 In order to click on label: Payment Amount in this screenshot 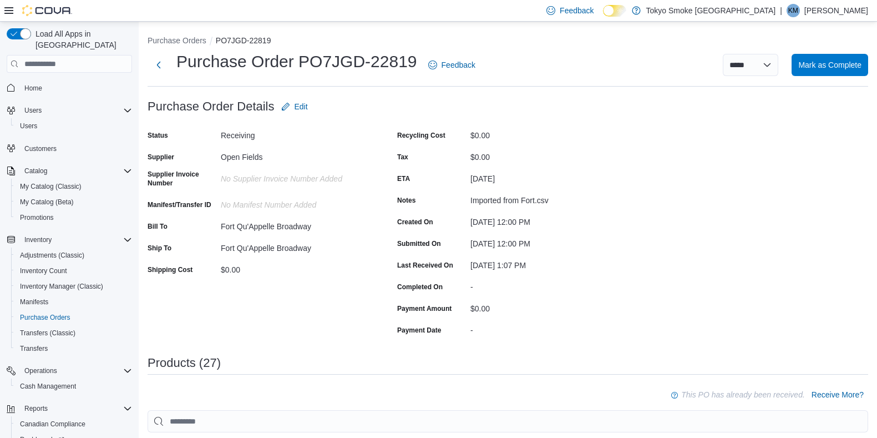, I will do `click(424, 308)`.